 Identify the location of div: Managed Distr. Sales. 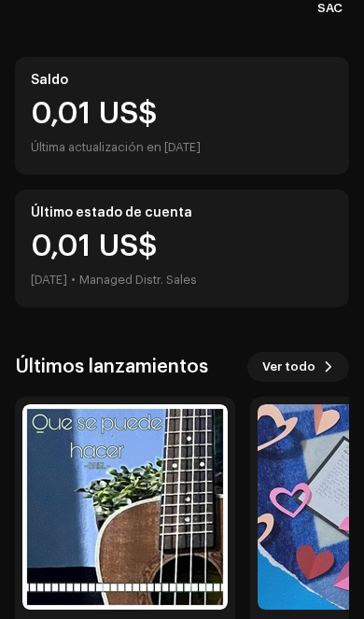
(138, 280).